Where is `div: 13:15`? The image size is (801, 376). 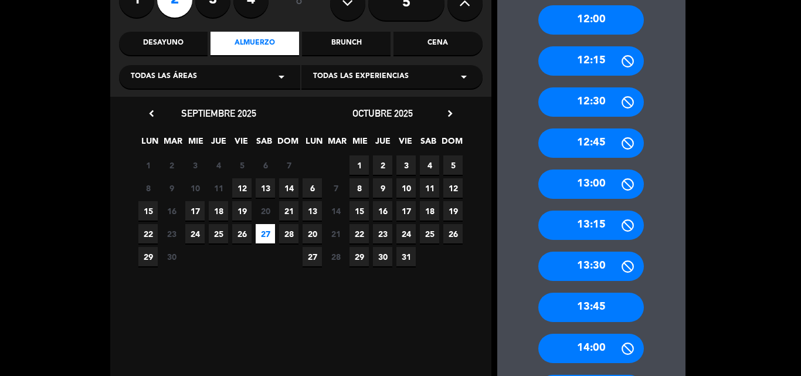 div: 13:15 is located at coordinates (591, 225).